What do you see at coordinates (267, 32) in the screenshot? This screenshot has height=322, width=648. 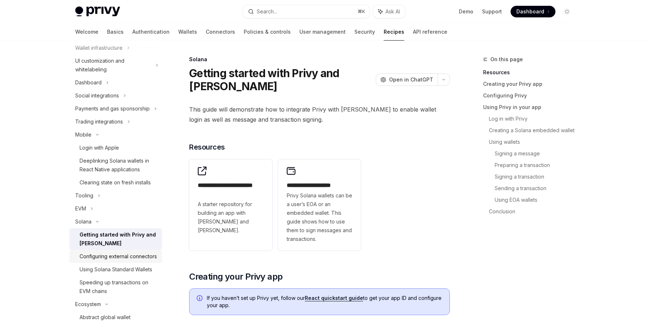 I see `a: Policies & controls` at bounding box center [267, 32].